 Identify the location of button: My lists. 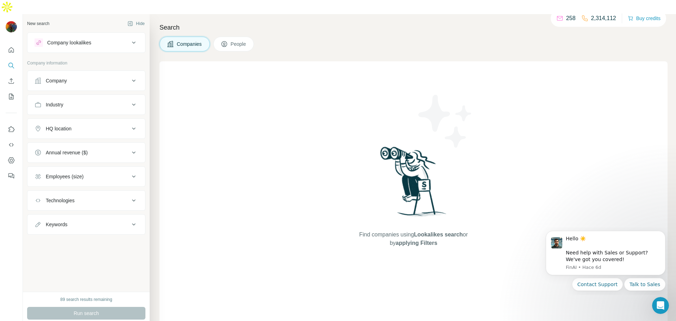
(11, 96).